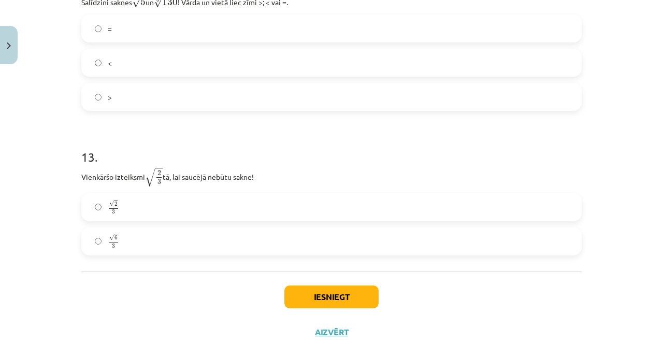 The width and height of the screenshot is (663, 342). What do you see at coordinates (332, 148) in the screenshot?
I see `h1: 13 .` at bounding box center [332, 148].